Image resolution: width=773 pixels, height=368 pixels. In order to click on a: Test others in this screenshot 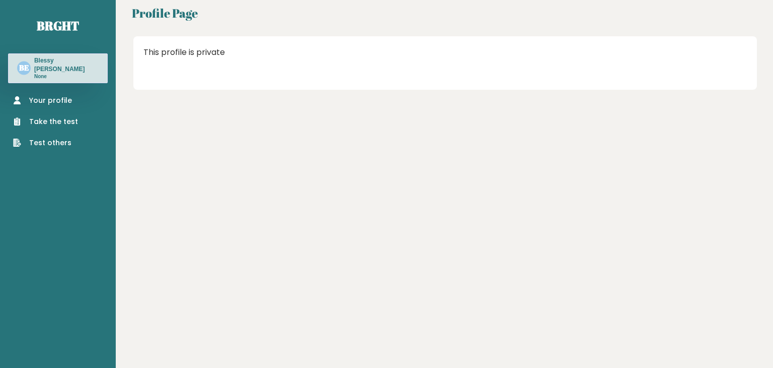, I will do `click(45, 142)`.